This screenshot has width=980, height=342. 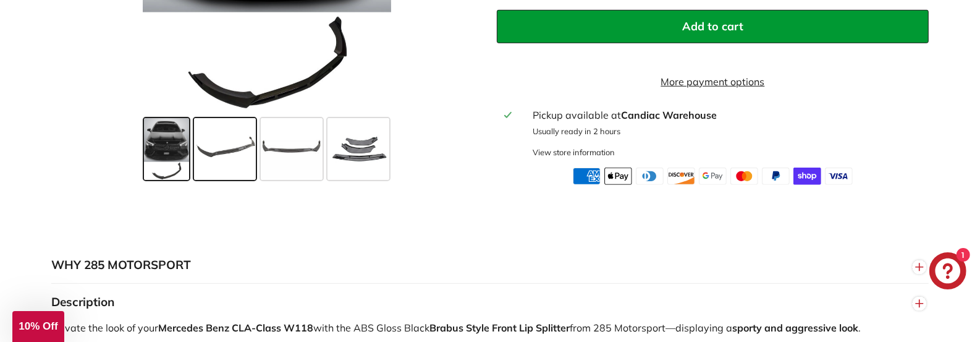 I want to click on img: visa, so click(x=839, y=176).